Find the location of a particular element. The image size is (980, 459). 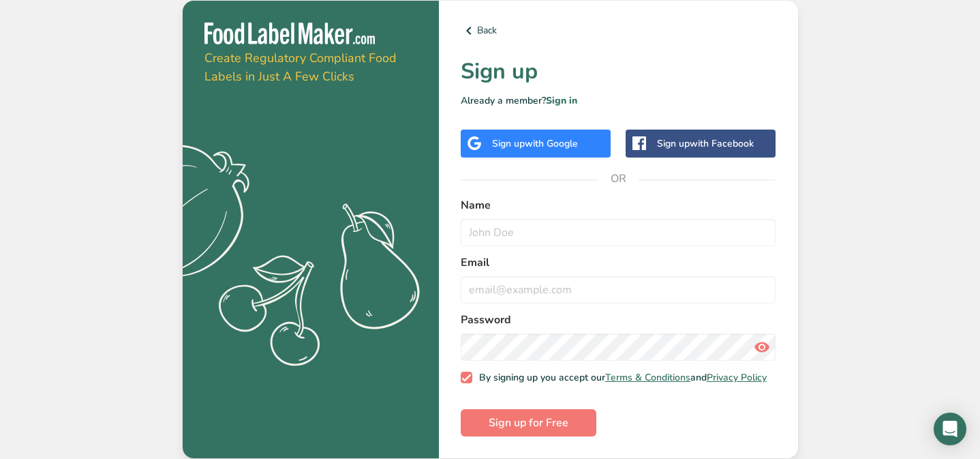

a: Terms & Conditions is located at coordinates (647, 377).